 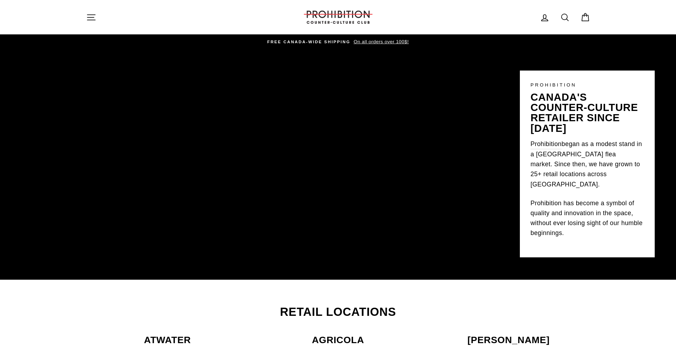 What do you see at coordinates (338, 17) in the screenshot?
I see `img: PROHIBITION COUNTER-CULTURE CLUB` at bounding box center [338, 17].